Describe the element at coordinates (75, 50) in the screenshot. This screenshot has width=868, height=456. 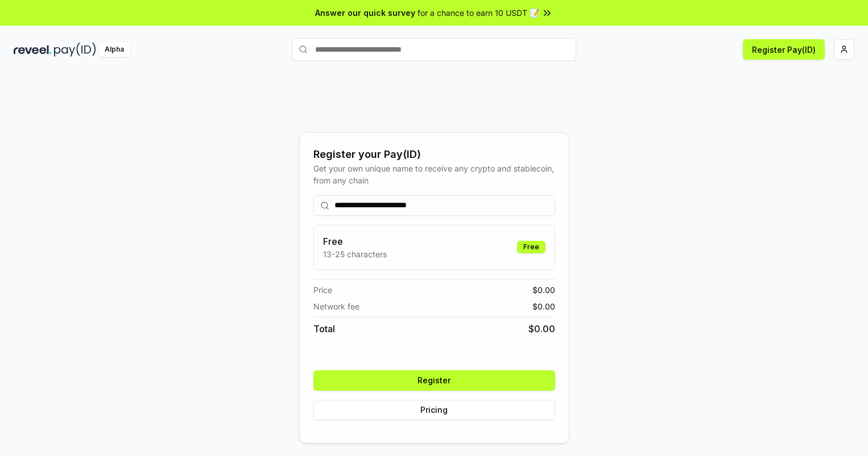
I see `img: pay_id` at that location.